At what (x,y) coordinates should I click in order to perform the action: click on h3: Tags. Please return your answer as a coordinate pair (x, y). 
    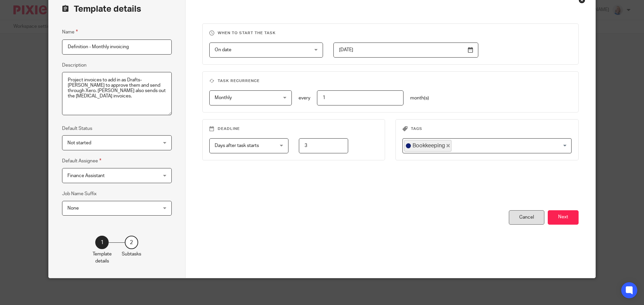
    Looking at the image, I should click on (487, 129).